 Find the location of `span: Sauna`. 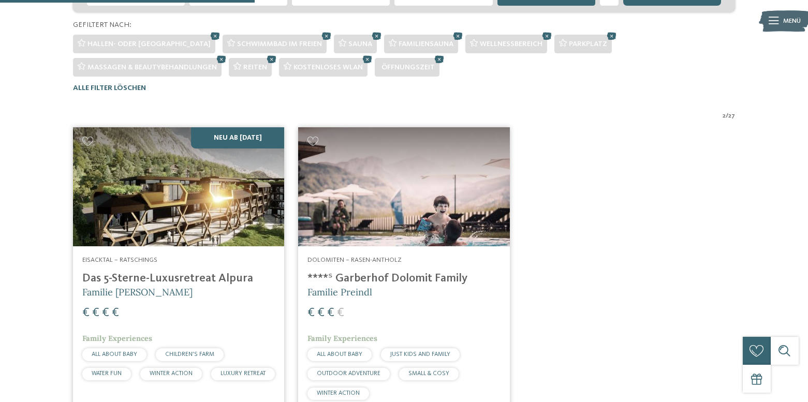

span: Sauna is located at coordinates (360, 44).